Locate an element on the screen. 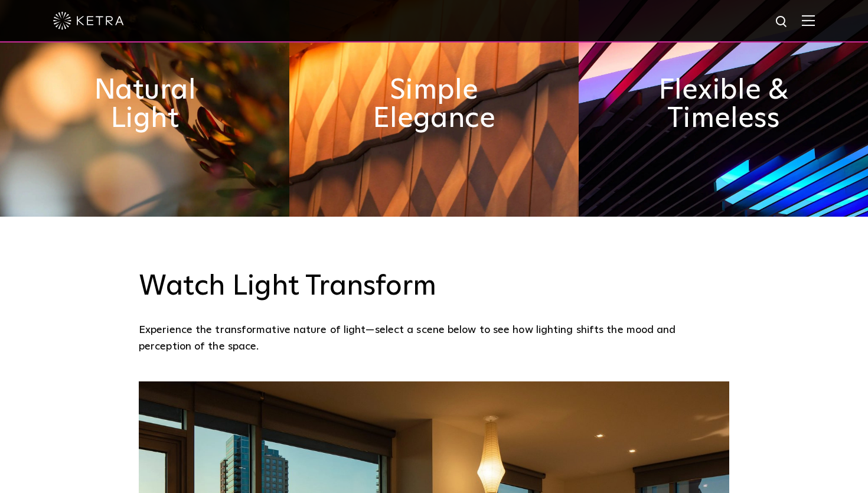  img: Hamburger%20Nav.svg is located at coordinates (808, 20).